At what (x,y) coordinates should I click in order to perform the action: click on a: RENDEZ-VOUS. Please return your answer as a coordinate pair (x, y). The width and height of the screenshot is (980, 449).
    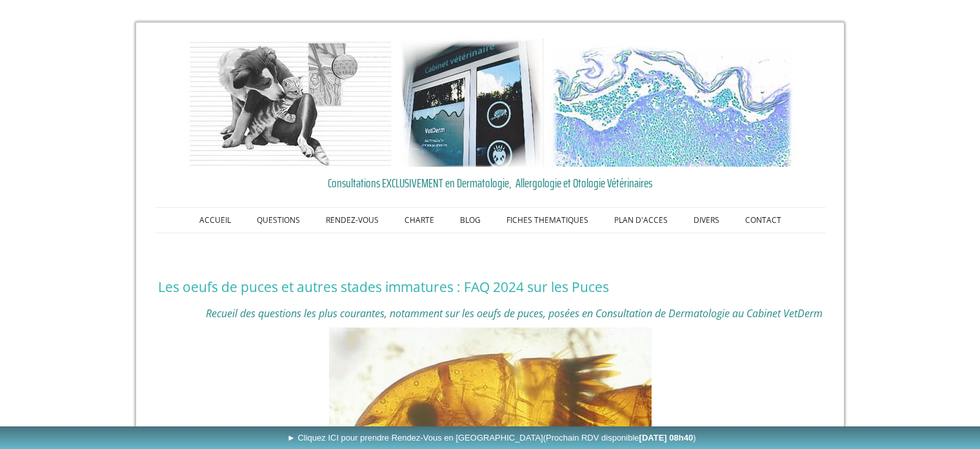
    Looking at the image, I should click on (353, 220).